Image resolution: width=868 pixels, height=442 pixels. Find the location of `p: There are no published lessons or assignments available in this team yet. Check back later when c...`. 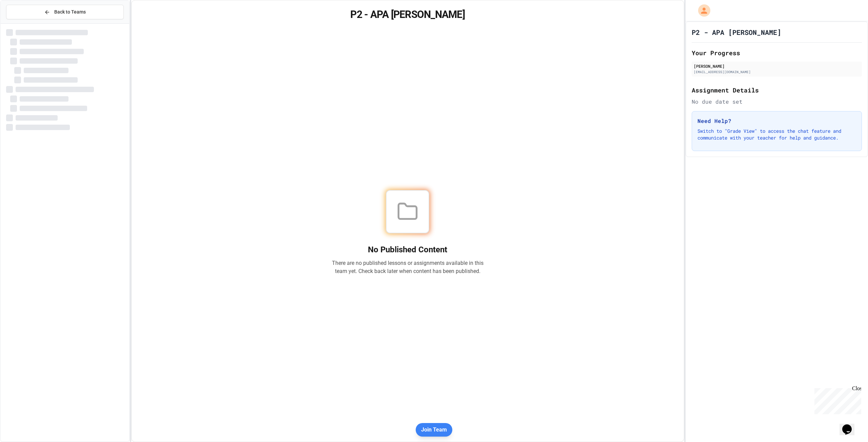

p: There are no published lessons or assignments available in this team yet. Check back later when c... is located at coordinates (408, 267).